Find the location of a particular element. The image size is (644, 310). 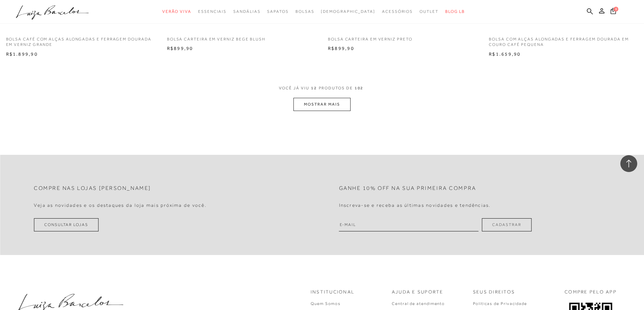

span: BLOG LB is located at coordinates (455, 11).